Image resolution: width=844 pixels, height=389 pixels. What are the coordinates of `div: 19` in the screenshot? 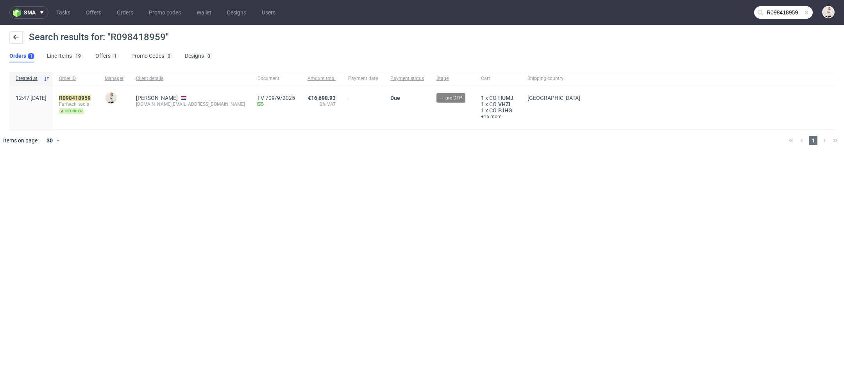 It's located at (78, 56).